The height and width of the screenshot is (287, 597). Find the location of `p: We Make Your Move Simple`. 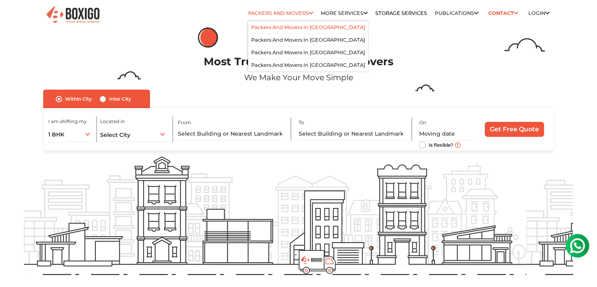

p: We Make Your Move Simple is located at coordinates (298, 77).